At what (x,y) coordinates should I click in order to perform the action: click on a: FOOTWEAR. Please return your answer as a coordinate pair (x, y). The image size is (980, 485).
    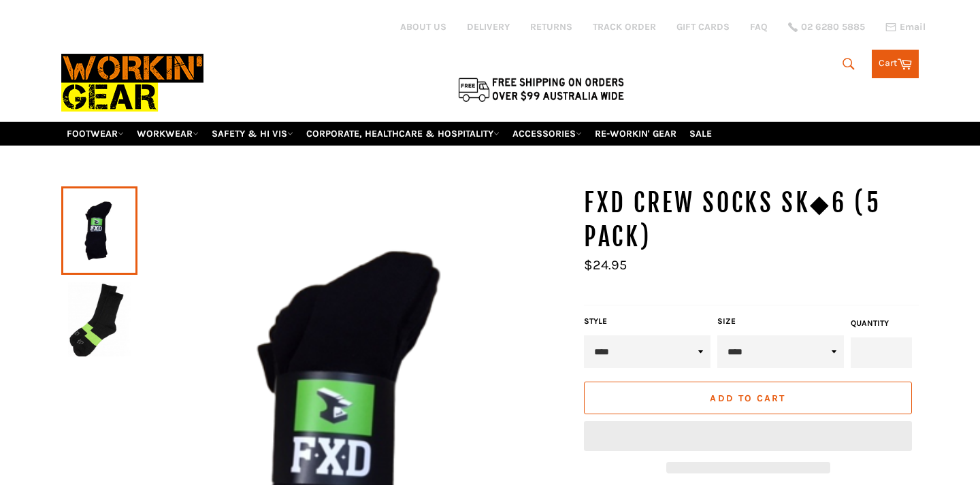
    Looking at the image, I should click on (95, 133).